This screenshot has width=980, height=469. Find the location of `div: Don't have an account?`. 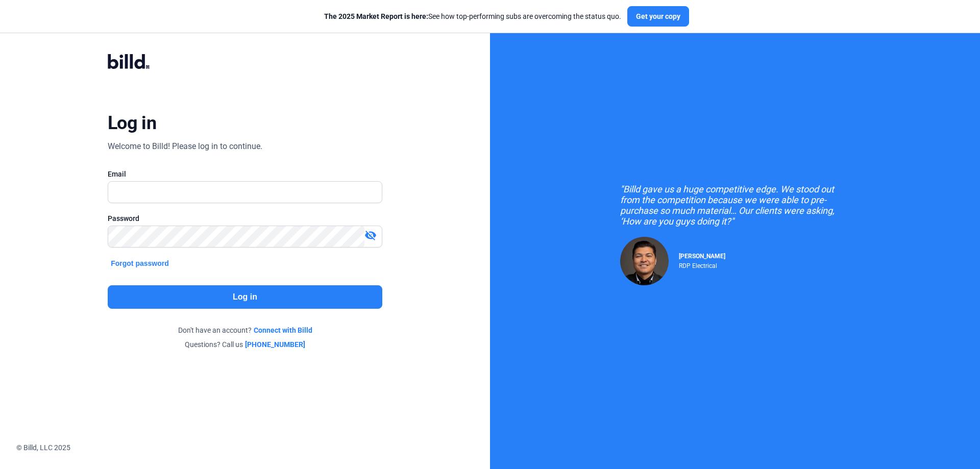

div: Don't have an account? is located at coordinates (245, 331).